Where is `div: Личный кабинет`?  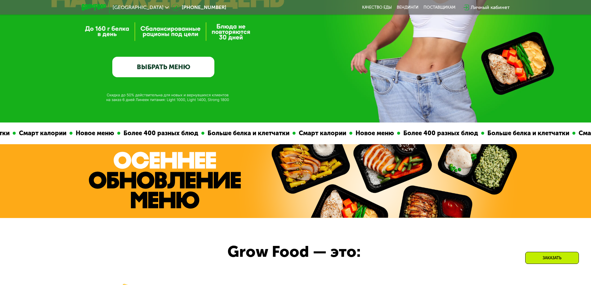
div: Личный кабинет is located at coordinates (490, 7).